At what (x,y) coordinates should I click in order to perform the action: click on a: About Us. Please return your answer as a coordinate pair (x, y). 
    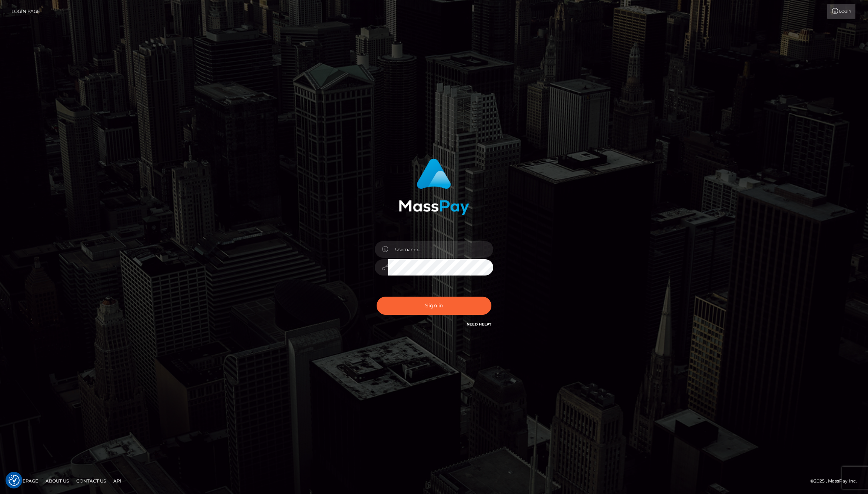
    Looking at the image, I should click on (57, 481).